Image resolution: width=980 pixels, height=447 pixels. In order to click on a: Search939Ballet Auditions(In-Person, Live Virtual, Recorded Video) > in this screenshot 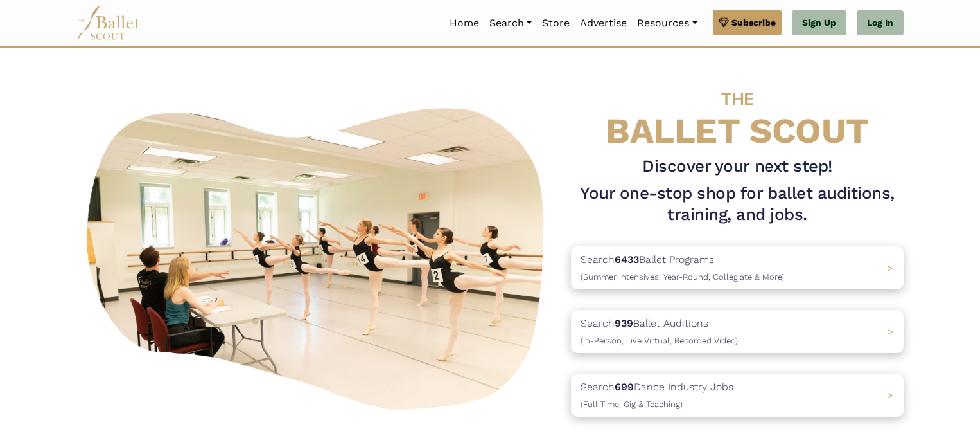, I will do `click(737, 331)`.